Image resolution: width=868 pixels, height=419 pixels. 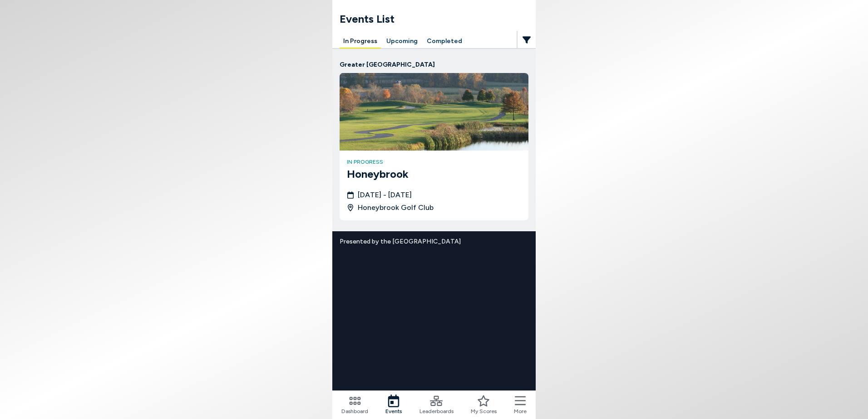 I want to click on span: Dashboard, so click(x=354, y=411).